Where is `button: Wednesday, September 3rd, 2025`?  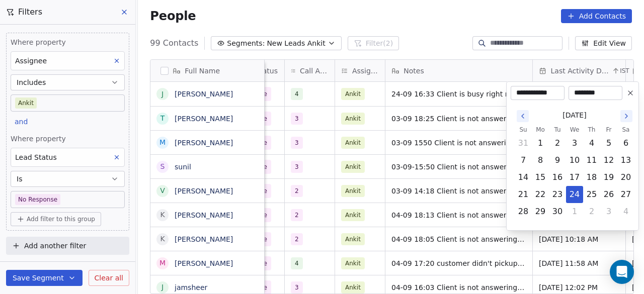
button: Wednesday, September 3rd, 2025 is located at coordinates (574, 143).